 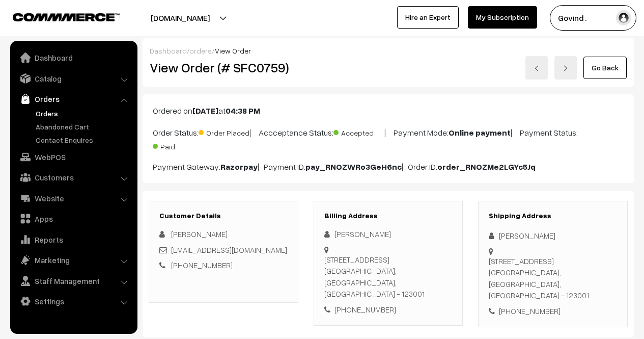 I want to click on a: Marketing, so click(x=73, y=260).